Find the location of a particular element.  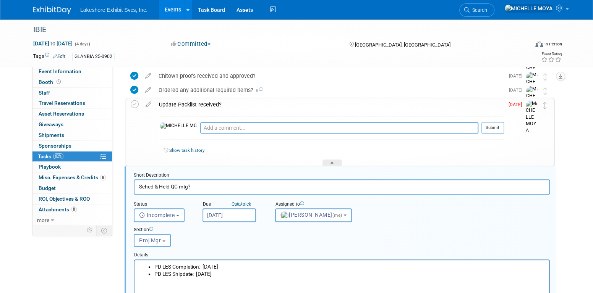

div: In-Person is located at coordinates (553, 44).